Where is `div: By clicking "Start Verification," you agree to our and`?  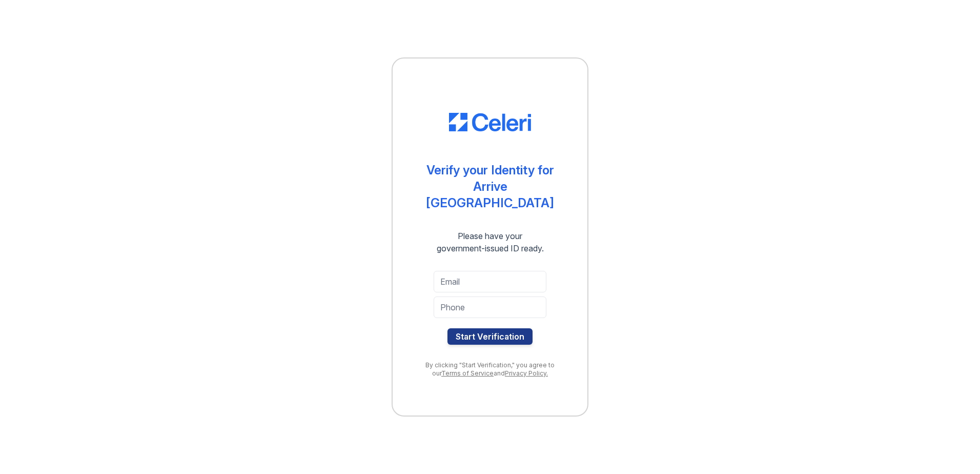 div: By clicking "Start Verification," you agree to our and is located at coordinates (490, 369).